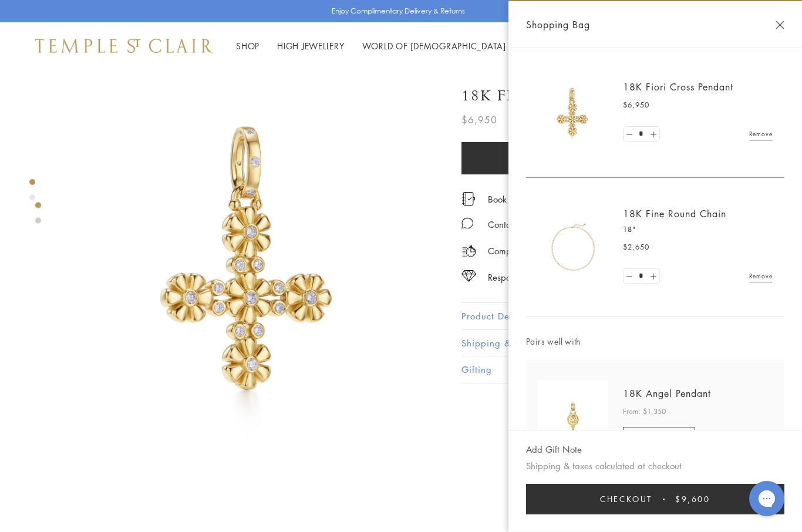  I want to click on button: Shipping & Returns, so click(614, 343).